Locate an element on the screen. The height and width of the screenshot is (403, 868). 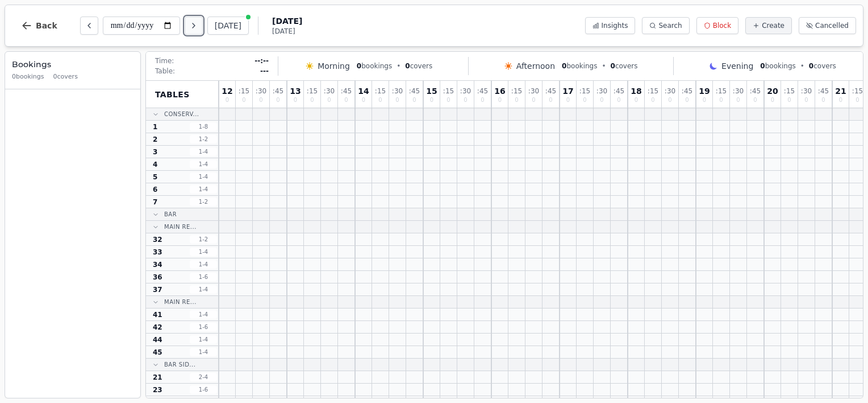
span: 33 is located at coordinates (157, 252).